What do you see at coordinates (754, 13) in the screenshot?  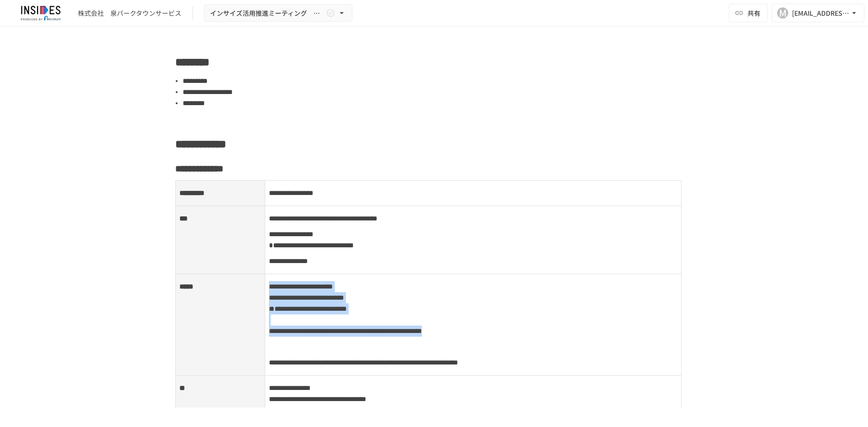 I see `span: 共有` at bounding box center [754, 13].